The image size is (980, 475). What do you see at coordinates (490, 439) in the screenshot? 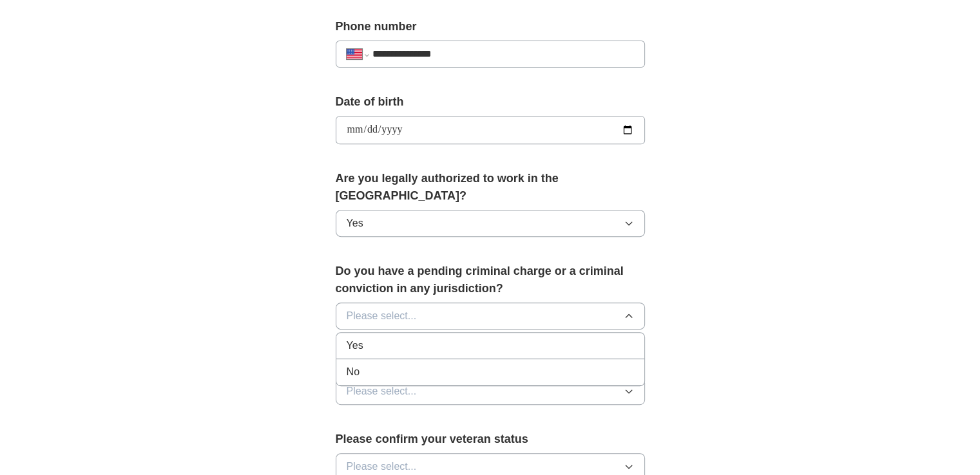
I see `label: Please confirm your veteran status` at bounding box center [490, 439].